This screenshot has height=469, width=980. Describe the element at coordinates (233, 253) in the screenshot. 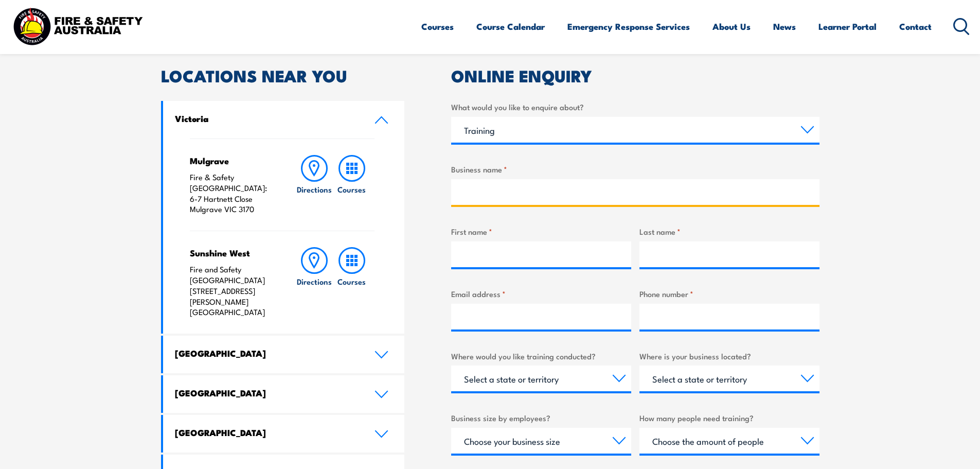

I see `h4: Sunshine West` at that location.